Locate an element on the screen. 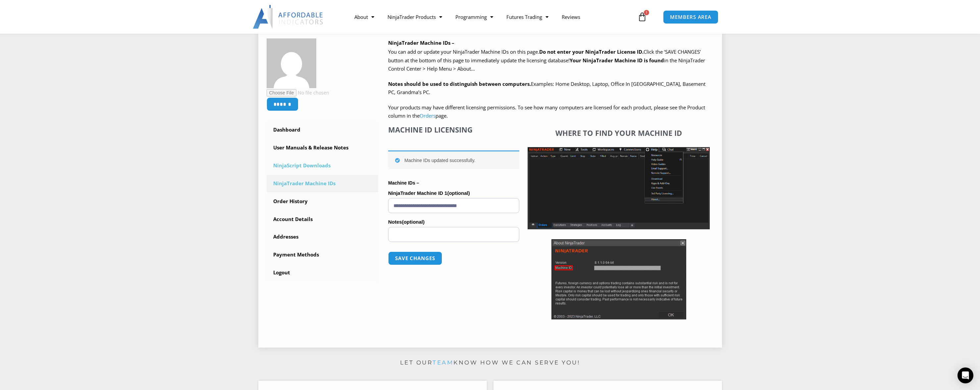 Image resolution: width=980 pixels, height=390 pixels. a: Reviews is located at coordinates (571, 17).